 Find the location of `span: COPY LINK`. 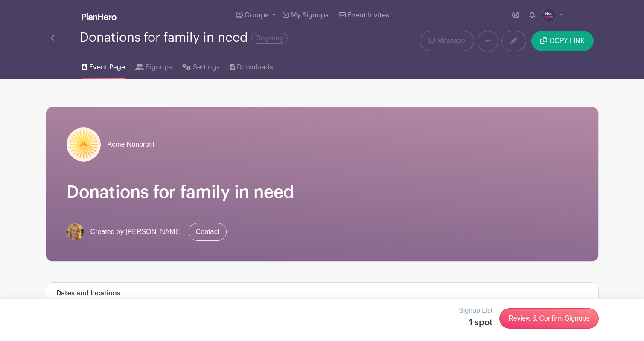

span: COPY LINK is located at coordinates (567, 41).